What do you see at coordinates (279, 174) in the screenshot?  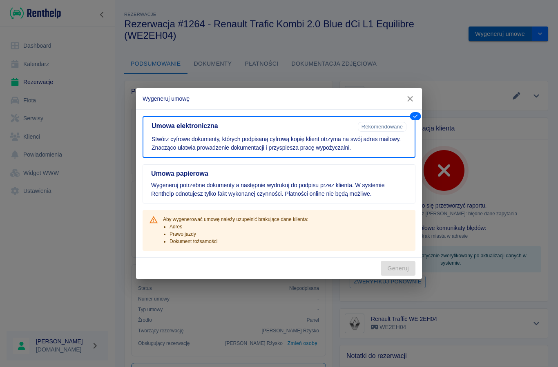 I see `h5: Umowa papierowa` at bounding box center [279, 174].